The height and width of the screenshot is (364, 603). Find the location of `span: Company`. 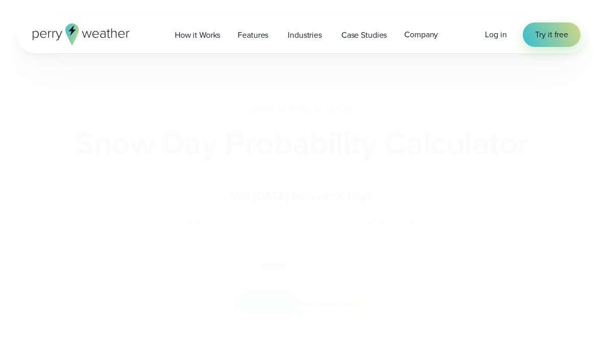

span: Company is located at coordinates (422, 35).